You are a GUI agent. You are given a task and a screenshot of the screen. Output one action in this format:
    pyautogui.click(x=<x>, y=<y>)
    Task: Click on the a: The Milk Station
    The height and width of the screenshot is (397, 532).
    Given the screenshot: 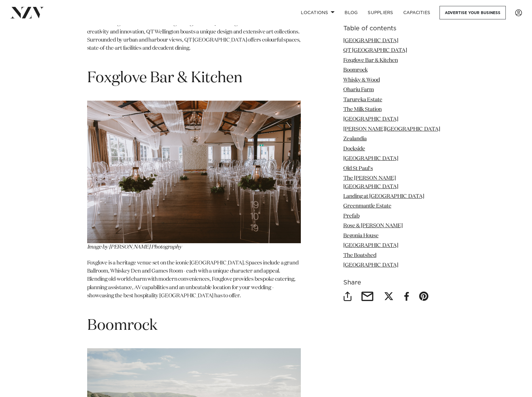 What is the action you would take?
    pyautogui.click(x=362, y=109)
    